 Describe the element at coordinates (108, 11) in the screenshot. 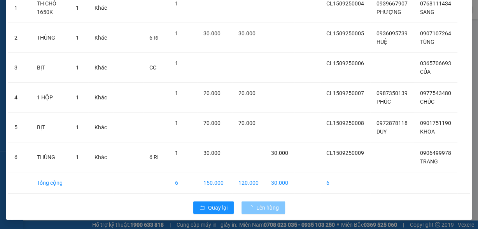

I see `div: Sài Gòn` at that location.